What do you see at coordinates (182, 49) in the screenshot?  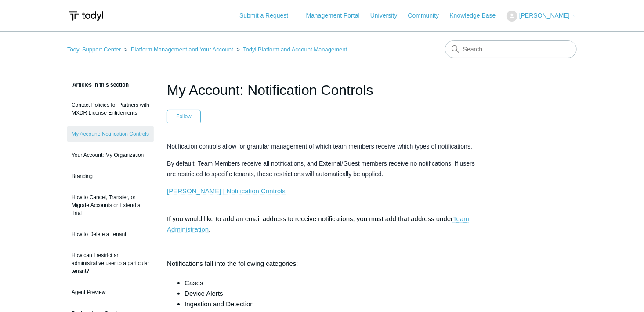 I see `a: Platform Management and Your Account` at bounding box center [182, 49].